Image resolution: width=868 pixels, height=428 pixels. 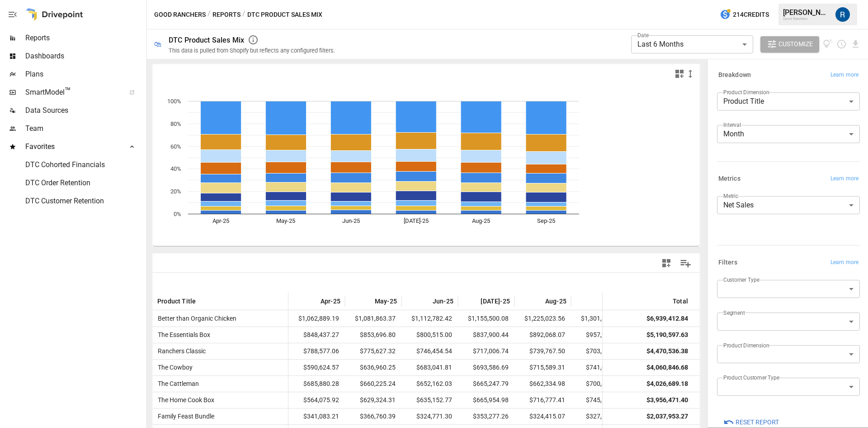 What do you see at coordinates (599, 367) in the screenshot?
I see `span: $741,044.06` at bounding box center [599, 367].